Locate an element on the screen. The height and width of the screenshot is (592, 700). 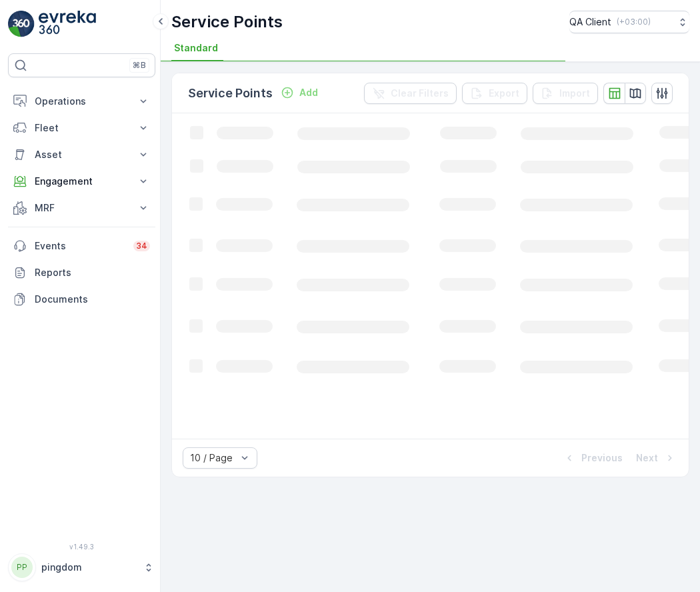
button: Operations is located at coordinates (81, 102).